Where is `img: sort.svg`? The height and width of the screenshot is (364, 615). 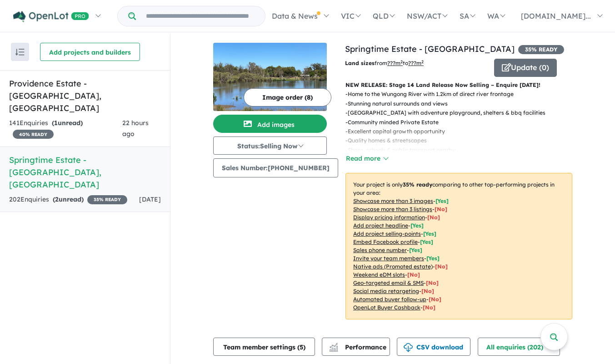 img: sort.svg is located at coordinates (20, 52).